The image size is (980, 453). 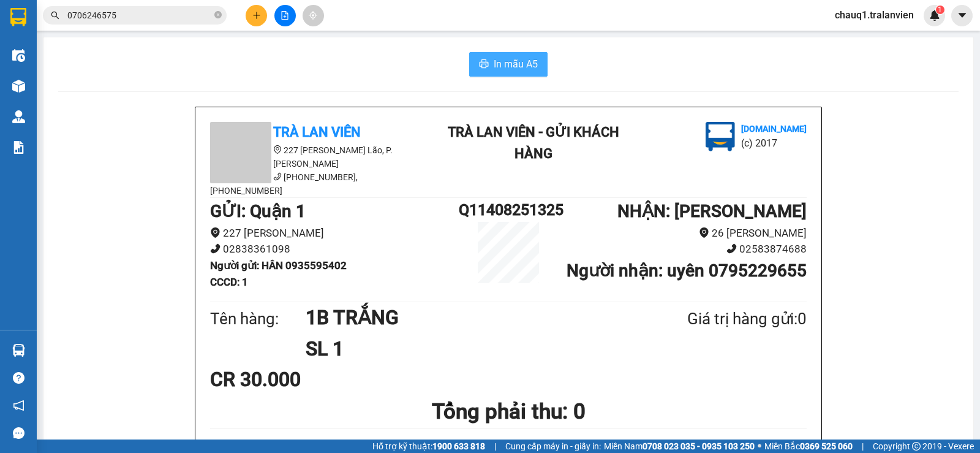 What do you see at coordinates (258, 211) in the screenshot?
I see `b: GỬI : Quận 1` at bounding box center [258, 211].